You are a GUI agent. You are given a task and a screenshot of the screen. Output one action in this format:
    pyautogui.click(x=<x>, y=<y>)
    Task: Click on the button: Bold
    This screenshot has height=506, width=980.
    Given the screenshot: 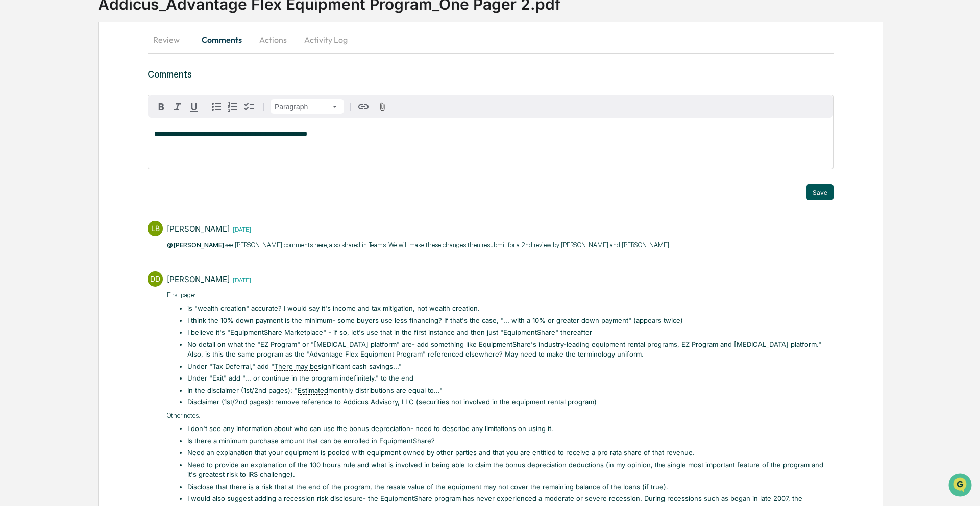 What is the action you would take?
    pyautogui.click(x=162, y=107)
    